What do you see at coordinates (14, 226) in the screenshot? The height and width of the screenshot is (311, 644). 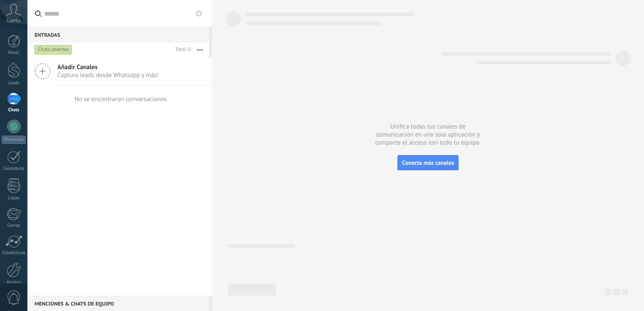 I see `div: Correo` at bounding box center [14, 226].